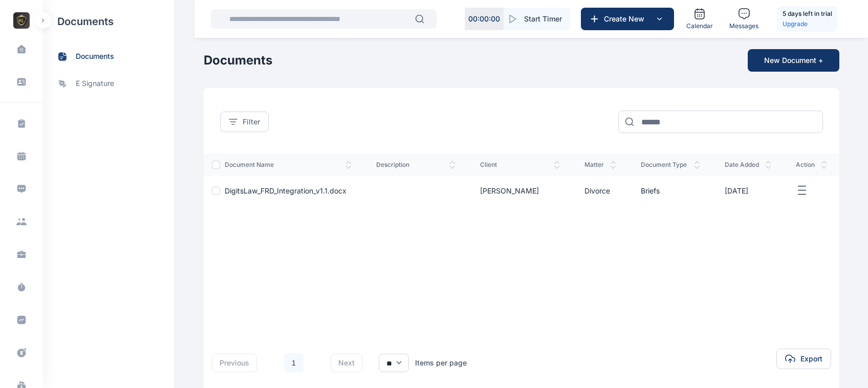  What do you see at coordinates (95, 56) in the screenshot?
I see `span: documents` at bounding box center [95, 56].